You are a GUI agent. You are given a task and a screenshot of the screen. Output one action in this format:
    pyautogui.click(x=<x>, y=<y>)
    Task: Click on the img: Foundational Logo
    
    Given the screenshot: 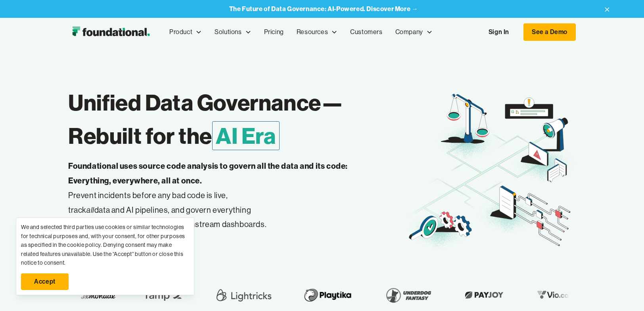 What is the action you would take?
    pyautogui.click(x=111, y=32)
    